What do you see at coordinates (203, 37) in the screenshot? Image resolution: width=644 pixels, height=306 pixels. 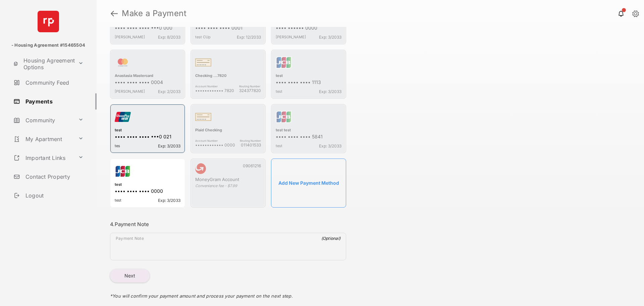 I see `span: test CUp` at bounding box center [203, 37].